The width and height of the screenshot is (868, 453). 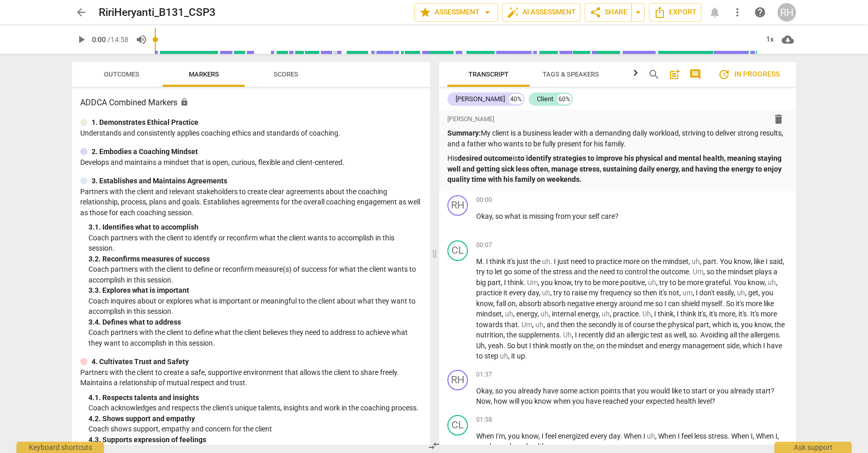 I want to click on span: every, so click(x=518, y=293).